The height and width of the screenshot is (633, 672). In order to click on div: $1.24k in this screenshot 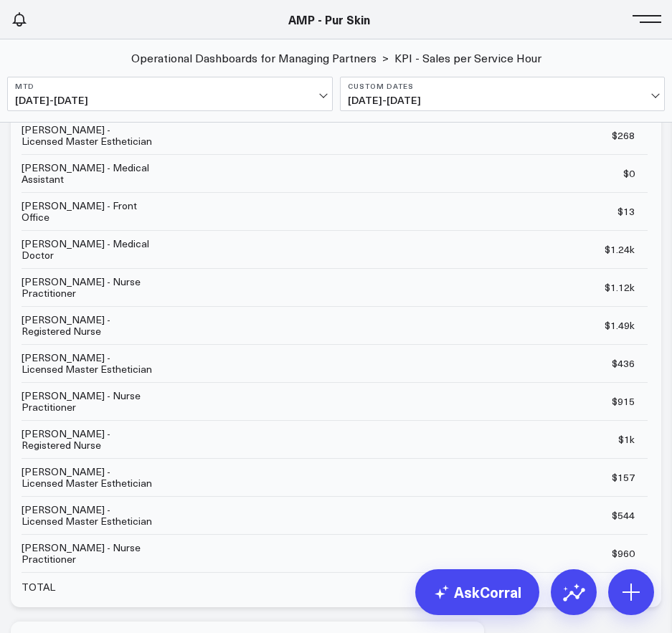, I will do `click(620, 249)`.